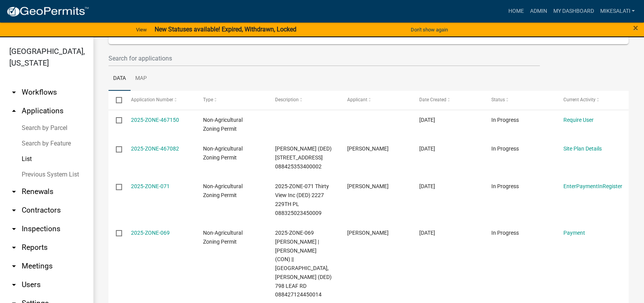 This screenshot has height=303, width=644. I want to click on strong: New Statuses available! Expired, Withdrawn, Locked, so click(225, 29).